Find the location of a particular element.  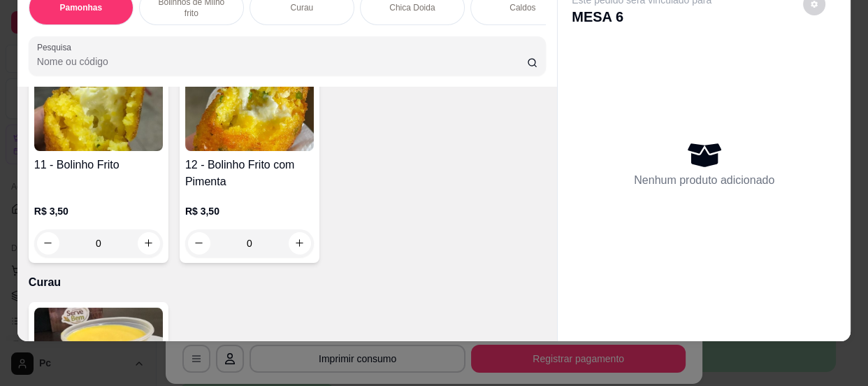

p: Caldos is located at coordinates (522, 8).